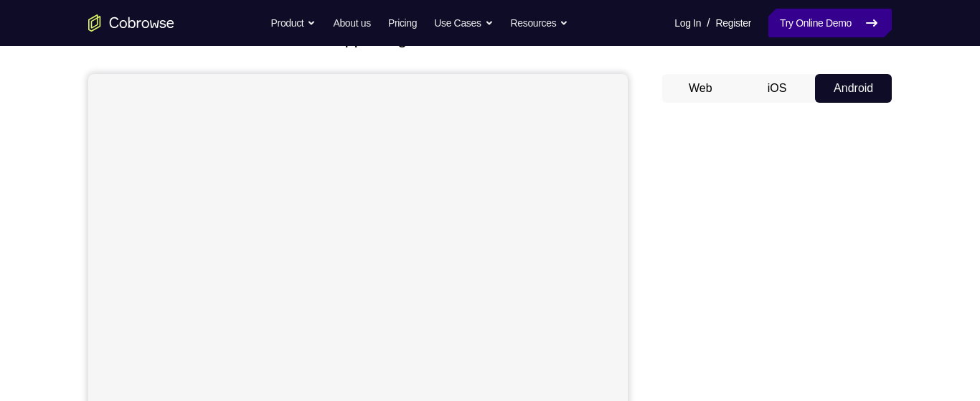  I want to click on button: Android, so click(853, 88).